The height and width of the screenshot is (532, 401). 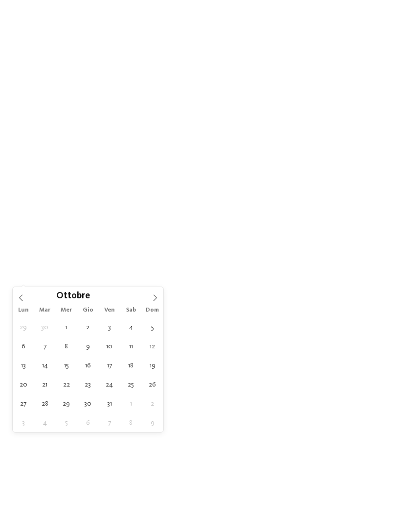 I want to click on strong: hotel sulle piste da sci per bambini, so click(x=201, y=426).